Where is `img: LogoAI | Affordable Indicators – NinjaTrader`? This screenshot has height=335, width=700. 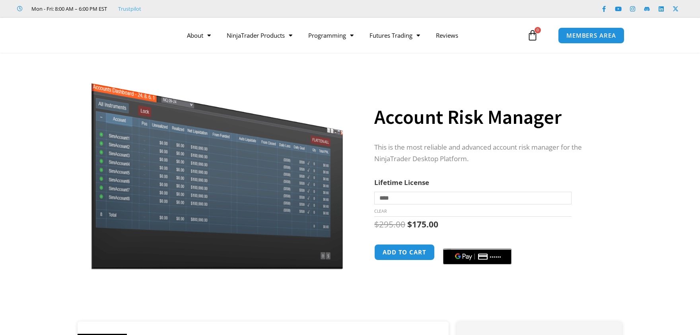
img: LogoAI | Affordable Indicators – NinjaTrader is located at coordinates (108, 35).